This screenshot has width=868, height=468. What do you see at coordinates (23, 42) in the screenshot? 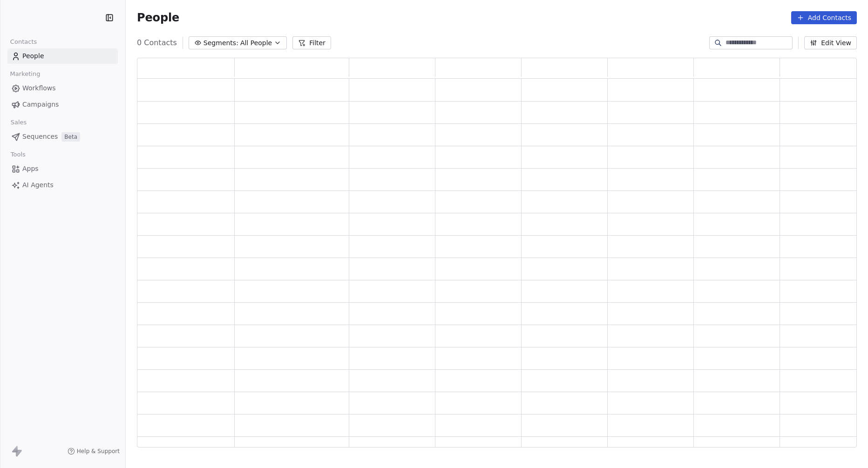
I see `span: Contacts` at bounding box center [23, 42].